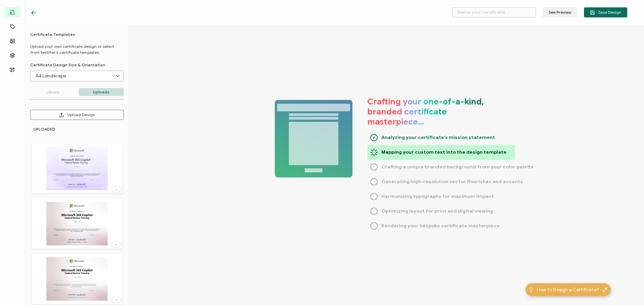  What do you see at coordinates (452, 182) in the screenshot?
I see `span: Generating high-resolution vector flourishes and accents` at bounding box center [452, 182].